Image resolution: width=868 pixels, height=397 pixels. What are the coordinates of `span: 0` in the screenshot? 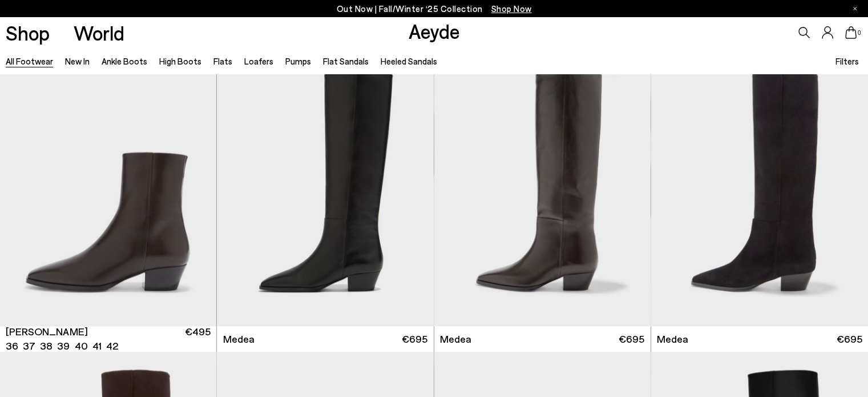 It's located at (860, 33).